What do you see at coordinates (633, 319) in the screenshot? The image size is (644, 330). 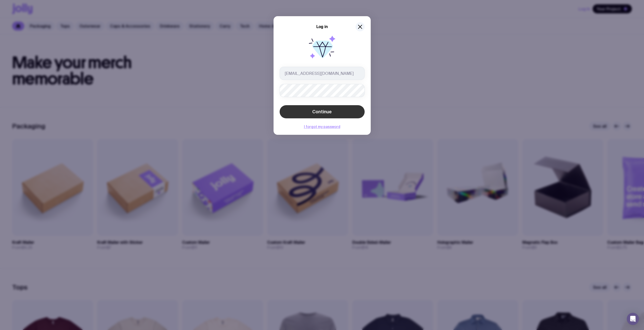 I see `div: Open Intercom Messenger` at bounding box center [633, 319].